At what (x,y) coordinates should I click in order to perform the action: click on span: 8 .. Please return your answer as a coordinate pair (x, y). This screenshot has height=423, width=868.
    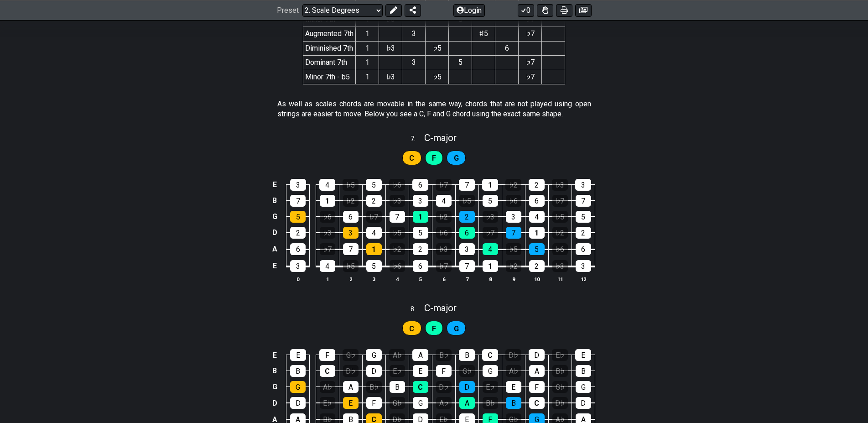
    Looking at the image, I should click on (417, 309).